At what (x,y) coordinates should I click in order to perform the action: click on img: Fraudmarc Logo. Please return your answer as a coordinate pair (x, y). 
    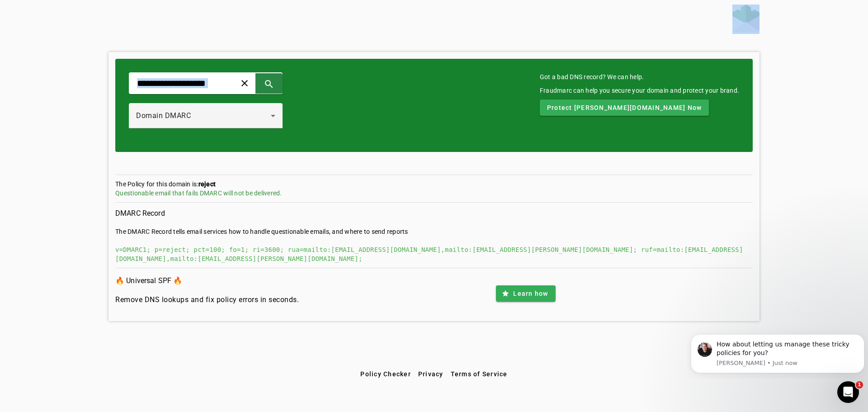
    Looking at the image, I should click on (746, 18).